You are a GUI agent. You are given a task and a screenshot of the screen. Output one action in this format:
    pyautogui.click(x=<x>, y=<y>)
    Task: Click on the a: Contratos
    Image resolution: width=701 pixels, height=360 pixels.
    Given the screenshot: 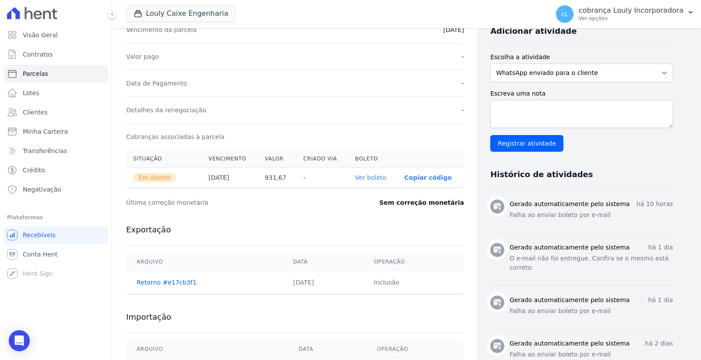 What is the action you would take?
    pyautogui.click(x=56, y=54)
    